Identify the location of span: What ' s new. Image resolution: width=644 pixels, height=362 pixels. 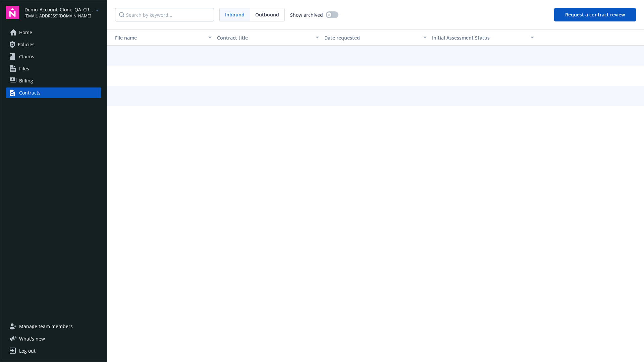
(32, 339).